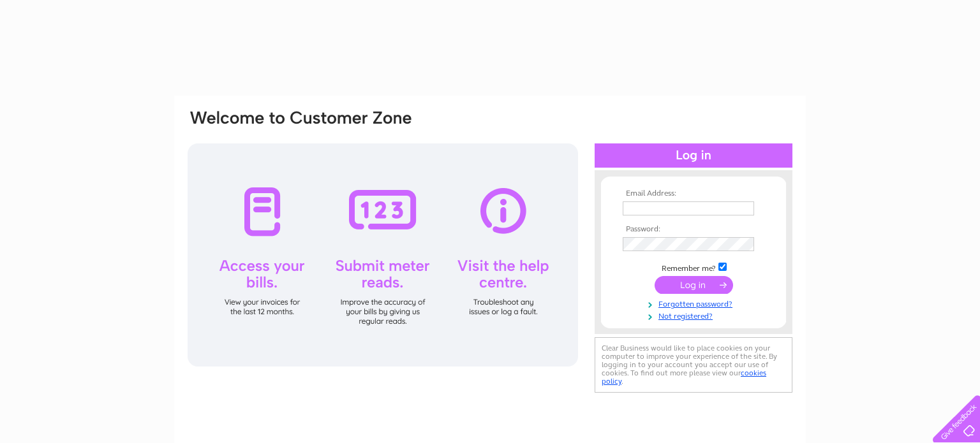  I want to click on a: cookies policy, so click(684, 377).